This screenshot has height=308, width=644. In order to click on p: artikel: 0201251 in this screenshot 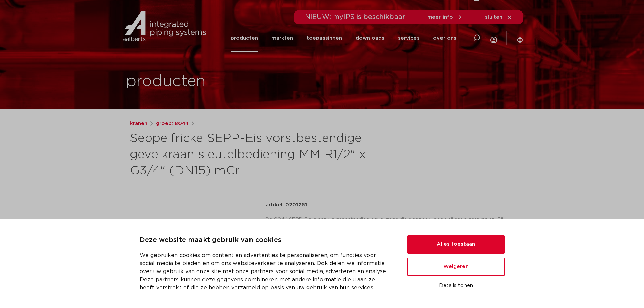, I will do `click(286, 205)`.